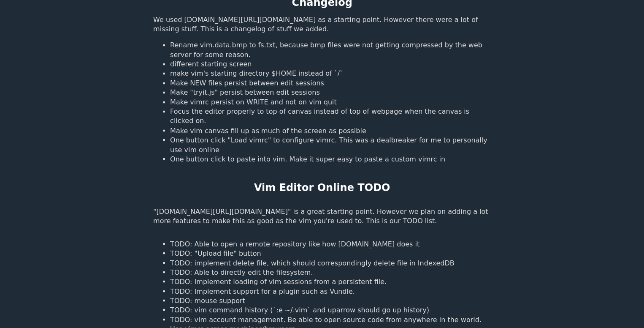 The height and width of the screenshot is (328, 644). I want to click on li: different starting screen, so click(330, 64).